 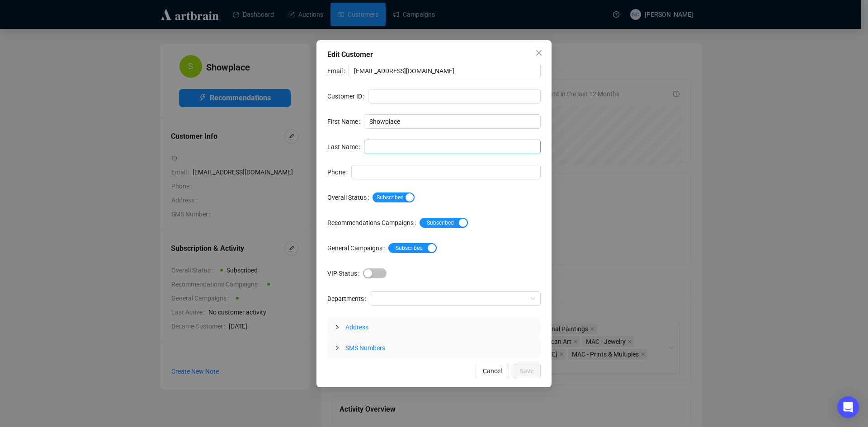 I want to click on div: SMS Numbers, so click(x=434, y=348).